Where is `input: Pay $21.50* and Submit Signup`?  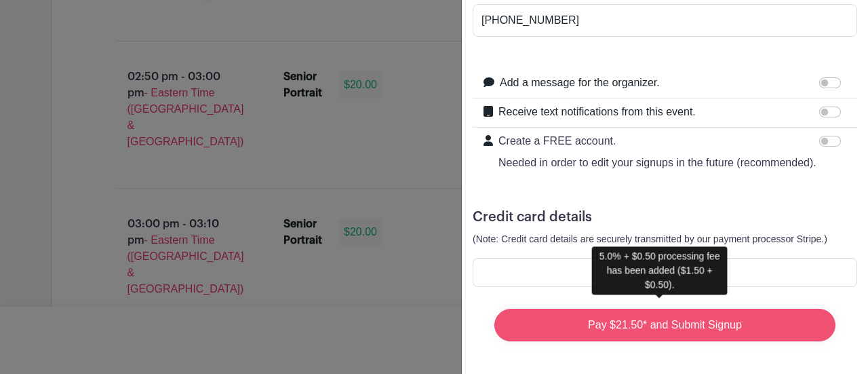
input: Pay $21.50* and Submit Signup is located at coordinates (665, 325).